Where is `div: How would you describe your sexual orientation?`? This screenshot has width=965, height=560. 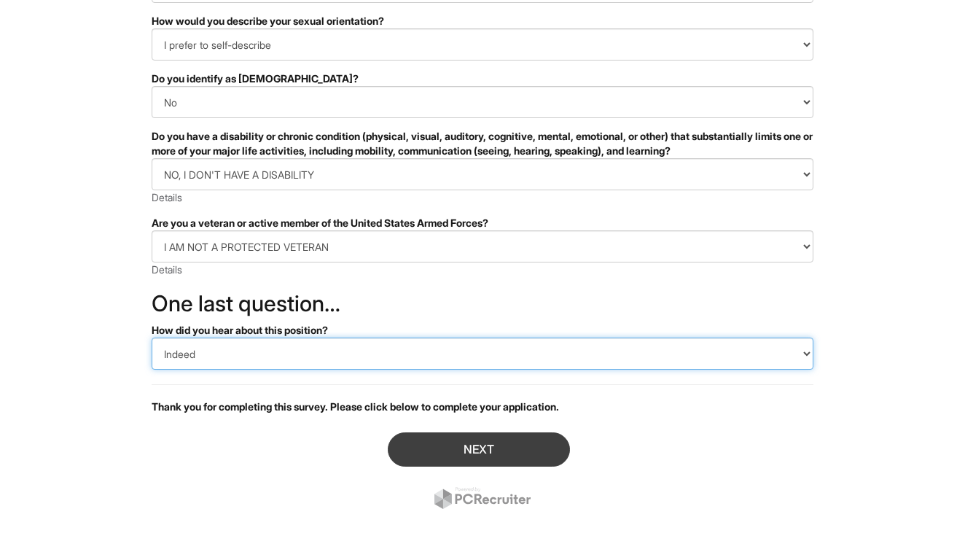
div: How would you describe your sexual orientation? is located at coordinates (482, 21).